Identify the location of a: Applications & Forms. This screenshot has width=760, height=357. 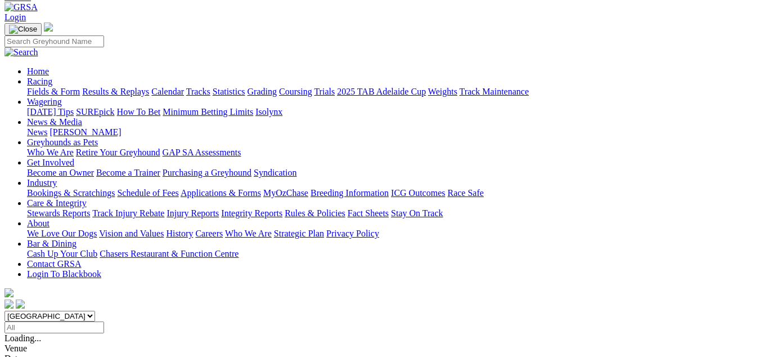
(220, 192).